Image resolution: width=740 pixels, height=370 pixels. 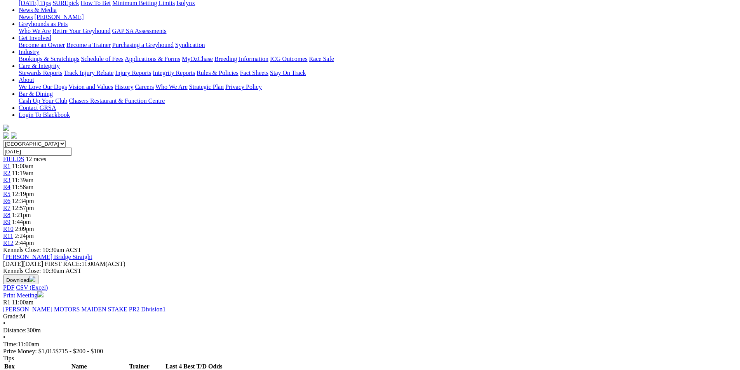 What do you see at coordinates (377, 17) in the screenshot?
I see `div: News & Media` at bounding box center [377, 17].